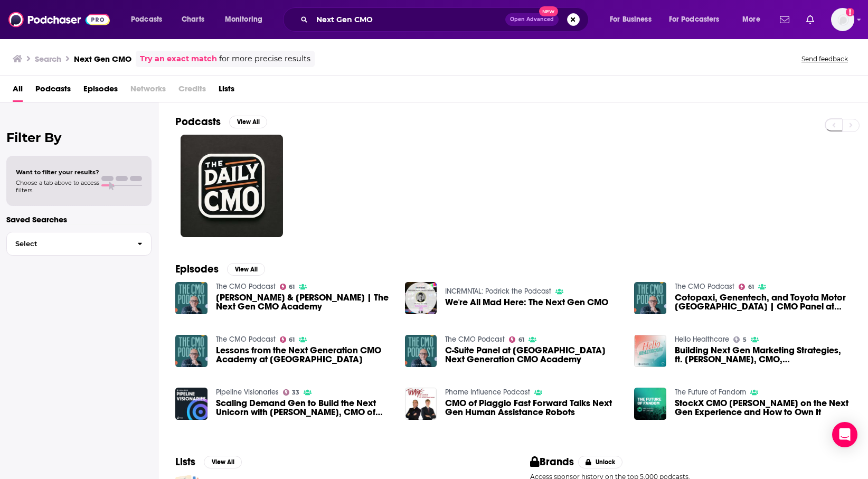 This screenshot has width=868, height=479. Describe the element at coordinates (650, 298) in the screenshot. I see `img: Cotopaxi, Genentech, and Toyota Motor North America | CMO Panel at Deloitte University Next Gener...` at that location.